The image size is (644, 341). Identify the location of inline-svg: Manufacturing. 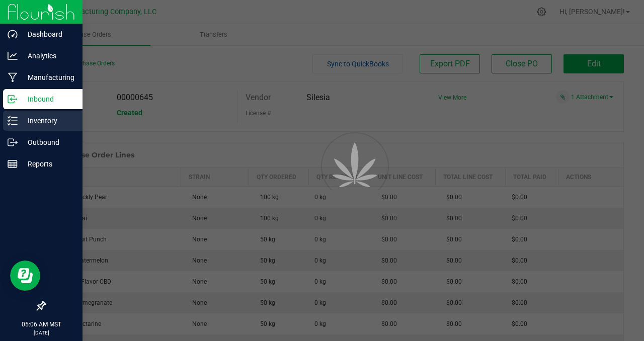
(13, 78).